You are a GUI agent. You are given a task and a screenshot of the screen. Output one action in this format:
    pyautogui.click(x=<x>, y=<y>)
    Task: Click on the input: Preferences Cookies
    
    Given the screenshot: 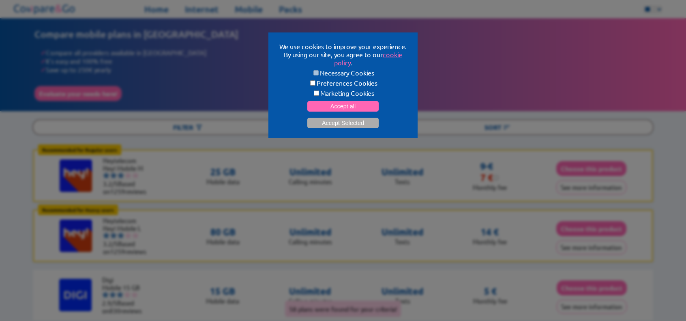 What is the action you would take?
    pyautogui.click(x=312, y=83)
    